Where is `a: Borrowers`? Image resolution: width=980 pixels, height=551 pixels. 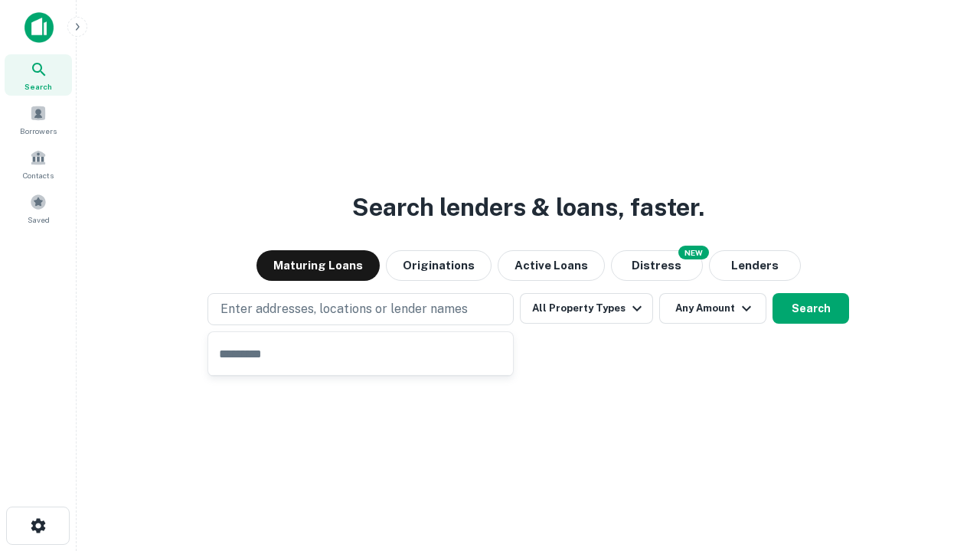 a: Borrowers is located at coordinates (38, 119).